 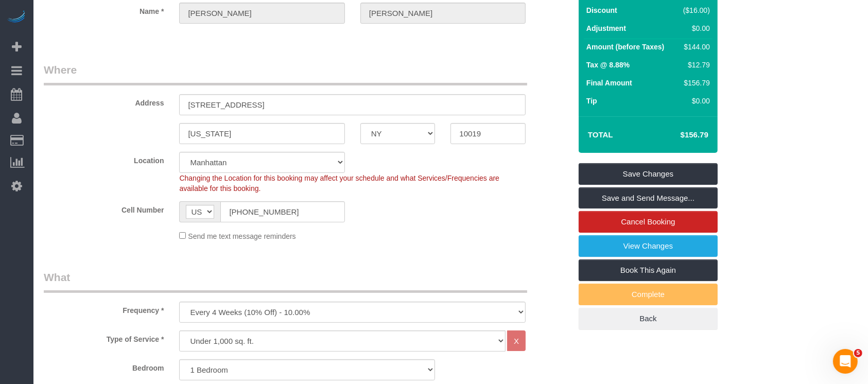 I want to click on strong: Total, so click(x=600, y=135).